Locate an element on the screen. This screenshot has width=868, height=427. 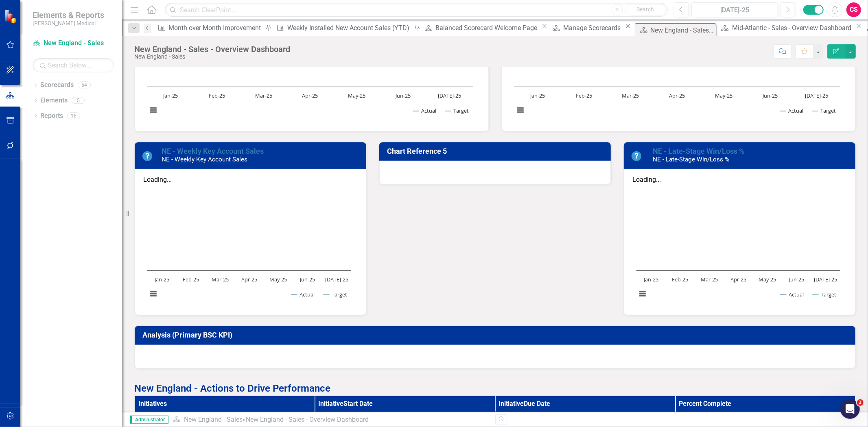
h3: Chart Reference 5 is located at coordinates (496, 152).